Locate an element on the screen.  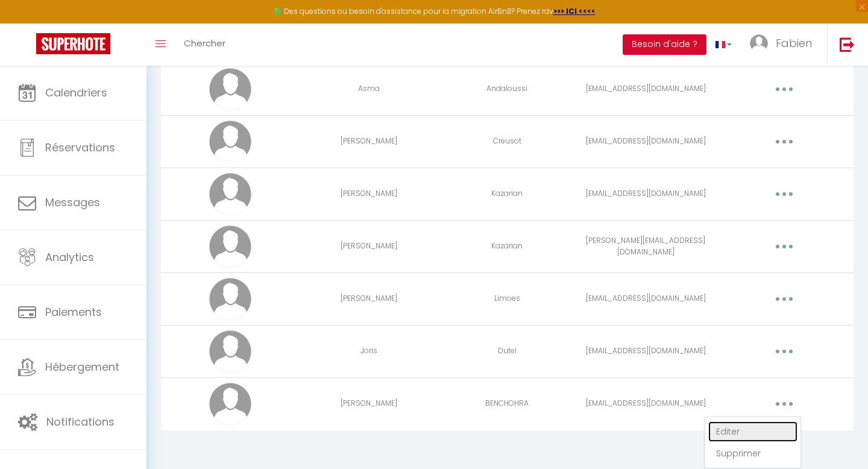
span: Paiements is located at coordinates (73, 312).